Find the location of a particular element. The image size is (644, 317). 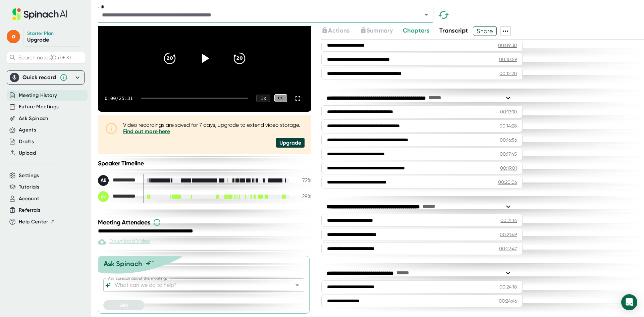

span: Meeting History is located at coordinates (38, 95).